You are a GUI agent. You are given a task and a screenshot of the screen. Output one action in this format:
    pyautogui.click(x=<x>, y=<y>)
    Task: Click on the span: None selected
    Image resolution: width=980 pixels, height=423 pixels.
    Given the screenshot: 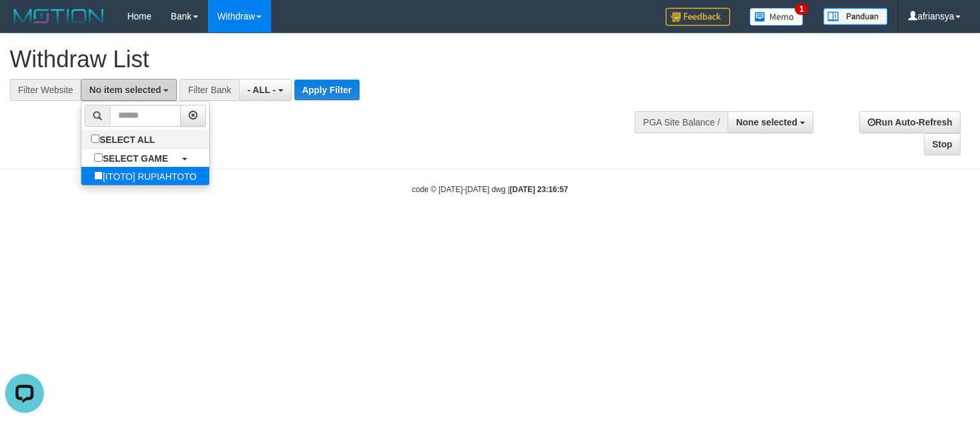 What is the action you would take?
    pyautogui.click(x=766, y=122)
    